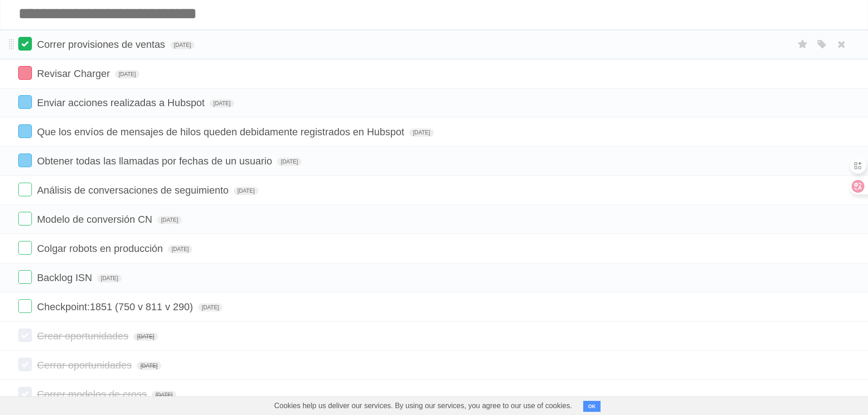  What do you see at coordinates (423, 406) in the screenshot?
I see `span: Cookies help us deliver our services. By using our services, you agree to our use of cookies.` at bounding box center [423, 406].